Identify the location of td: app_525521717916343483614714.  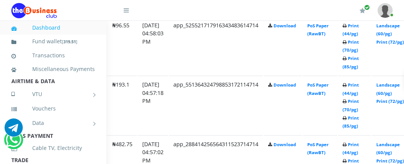
(216, 46).